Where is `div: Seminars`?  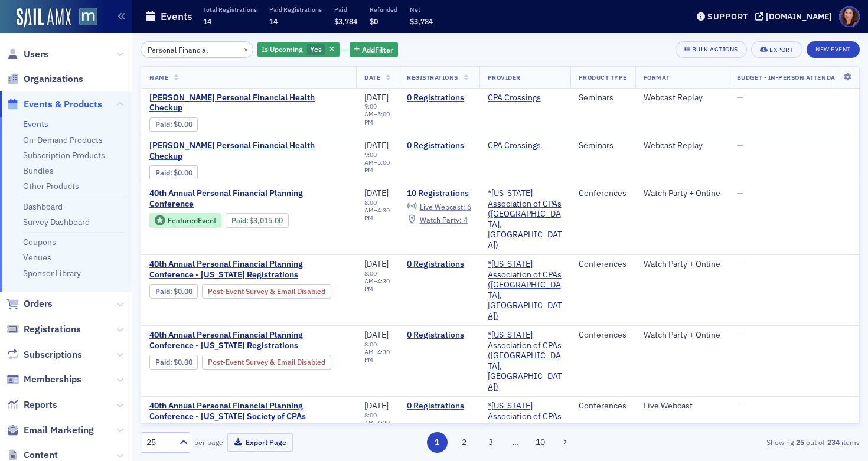 div: Seminars is located at coordinates (603, 98).